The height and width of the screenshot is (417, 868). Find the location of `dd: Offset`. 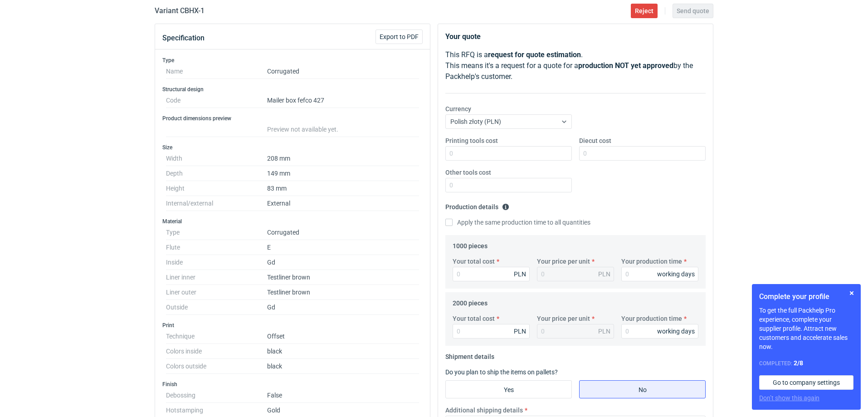

dd: Offset is located at coordinates (343, 336).